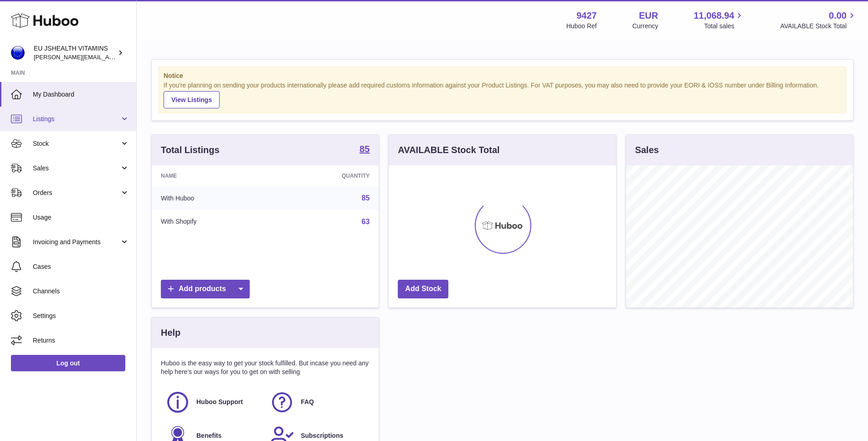  I want to click on td: With Huboo, so click(213, 198).